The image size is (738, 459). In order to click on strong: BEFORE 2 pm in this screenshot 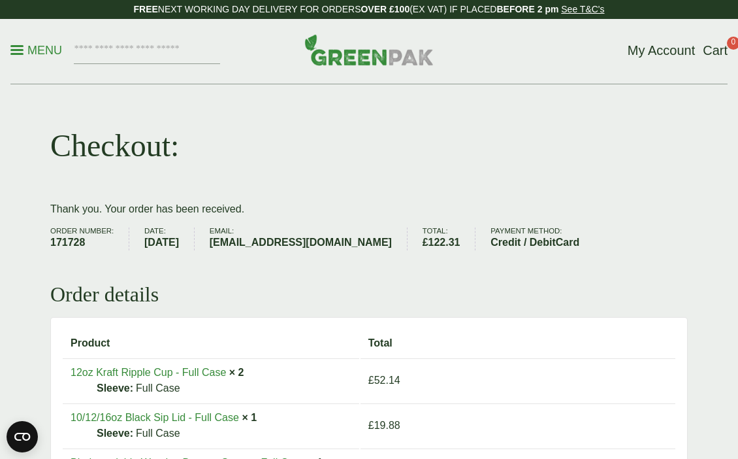, I will do `click(527, 9)`.